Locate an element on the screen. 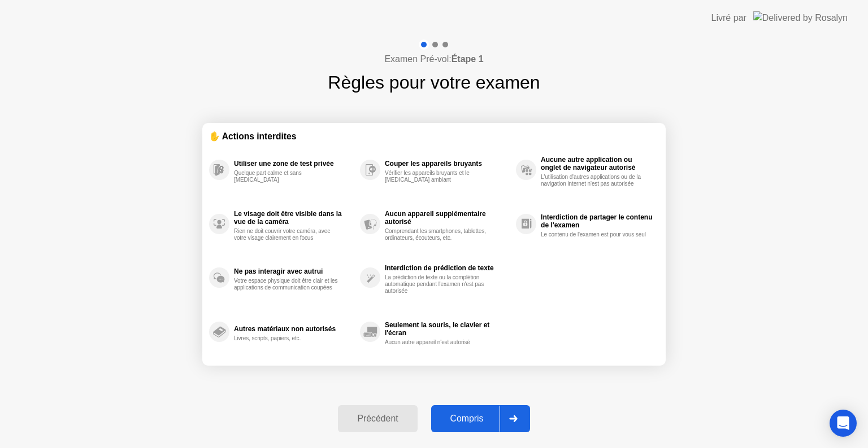  div: Compris is located at coordinates (467, 419).